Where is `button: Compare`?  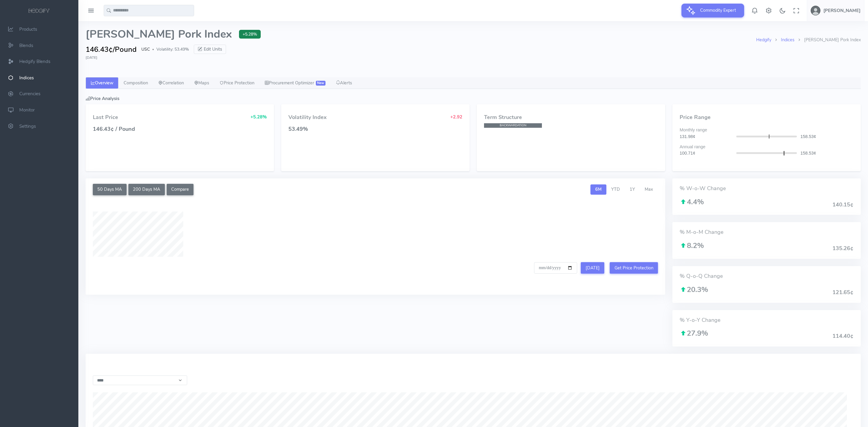
button: Compare is located at coordinates (180, 190).